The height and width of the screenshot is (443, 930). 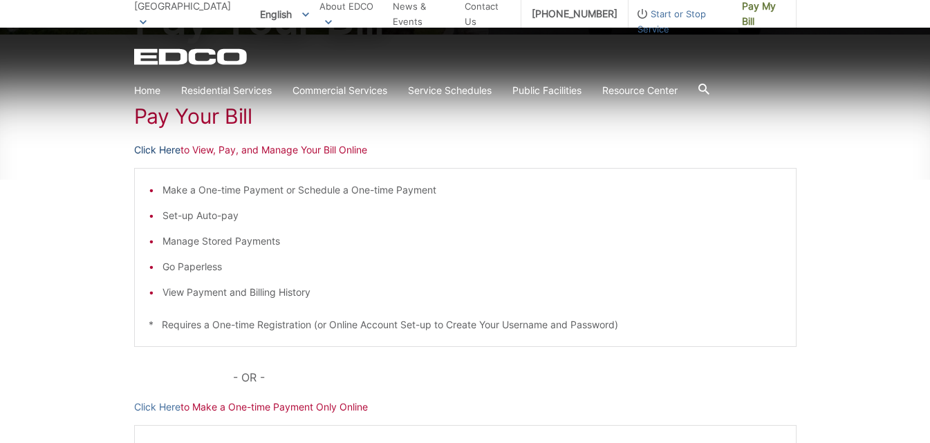 What do you see at coordinates (472, 216) in the screenshot?
I see `li: Set-up Auto-pay` at bounding box center [472, 216].